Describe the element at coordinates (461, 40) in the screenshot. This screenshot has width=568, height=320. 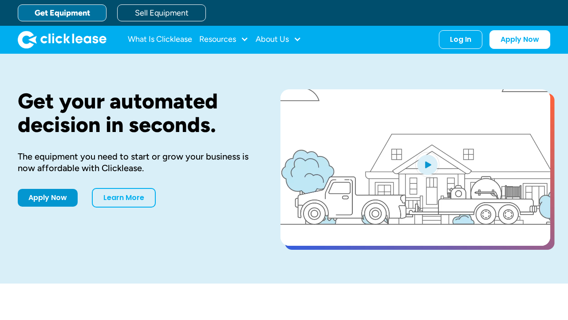
I see `div: Log In` at that location.